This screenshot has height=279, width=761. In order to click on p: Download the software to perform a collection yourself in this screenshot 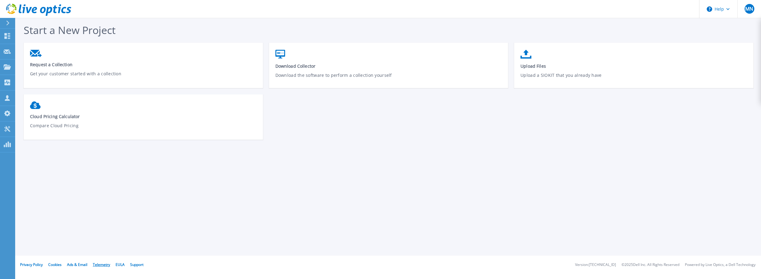, I will do `click(389, 79)`.